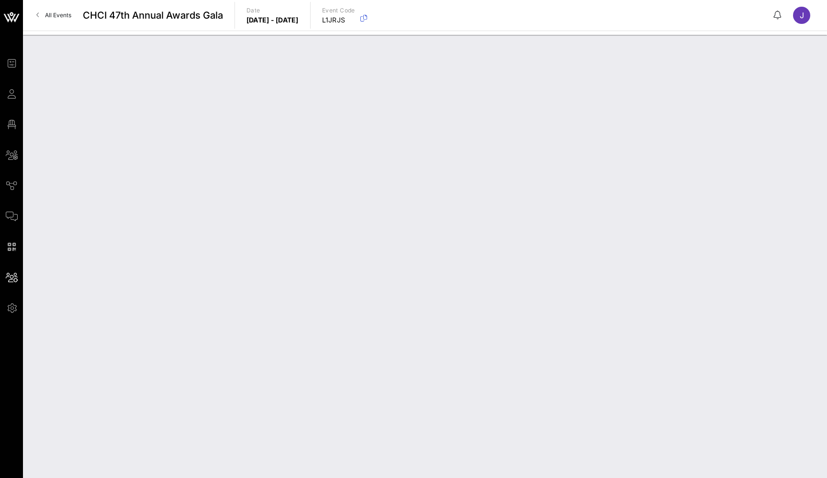 The height and width of the screenshot is (478, 827). Describe the element at coordinates (58, 15) in the screenshot. I see `span: All Events` at that location.